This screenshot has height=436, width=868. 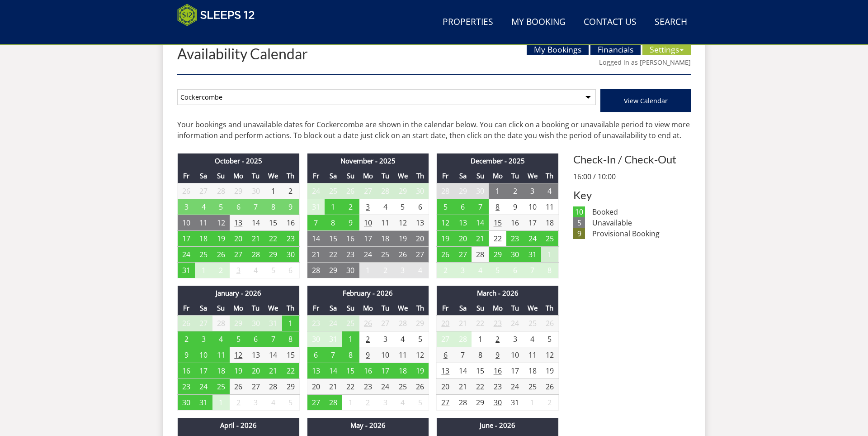 I want to click on td: 31, so click(x=333, y=339).